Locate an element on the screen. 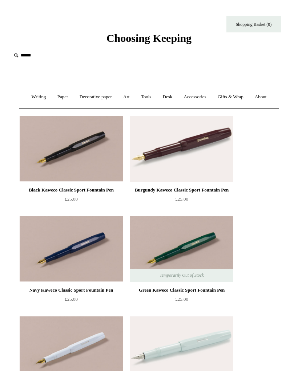 The width and height of the screenshot is (298, 371). a: Art is located at coordinates (126, 97).